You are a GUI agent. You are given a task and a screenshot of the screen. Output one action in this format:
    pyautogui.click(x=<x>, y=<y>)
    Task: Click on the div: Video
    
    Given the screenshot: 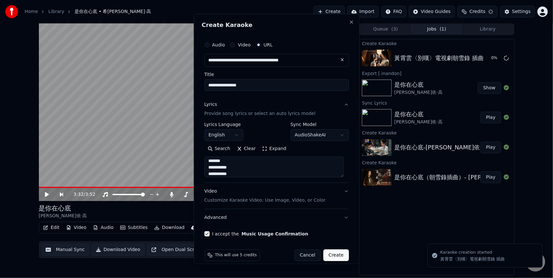 What is the action you would take?
    pyautogui.click(x=265, y=196)
    